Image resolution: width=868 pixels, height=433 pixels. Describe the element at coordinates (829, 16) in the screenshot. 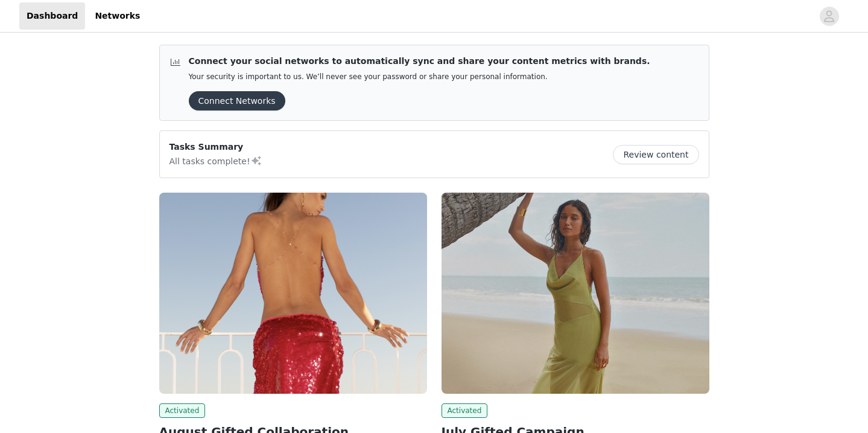

I see `div: avatar` at that location.